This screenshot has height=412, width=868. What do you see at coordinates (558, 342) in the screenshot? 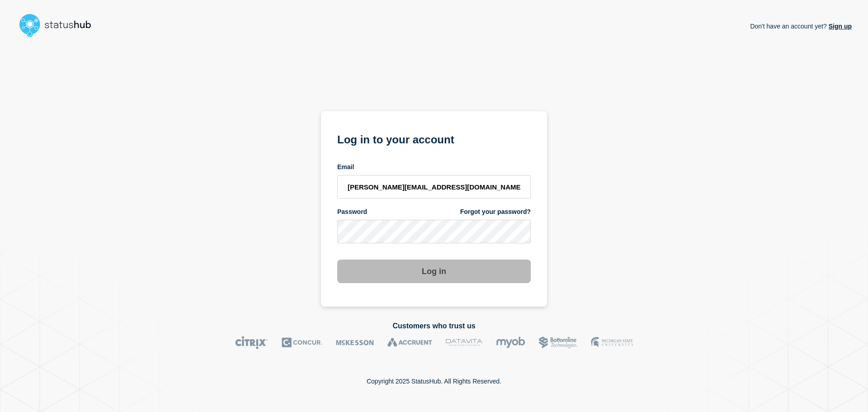
I see `img: Bottomline logo` at bounding box center [558, 342].